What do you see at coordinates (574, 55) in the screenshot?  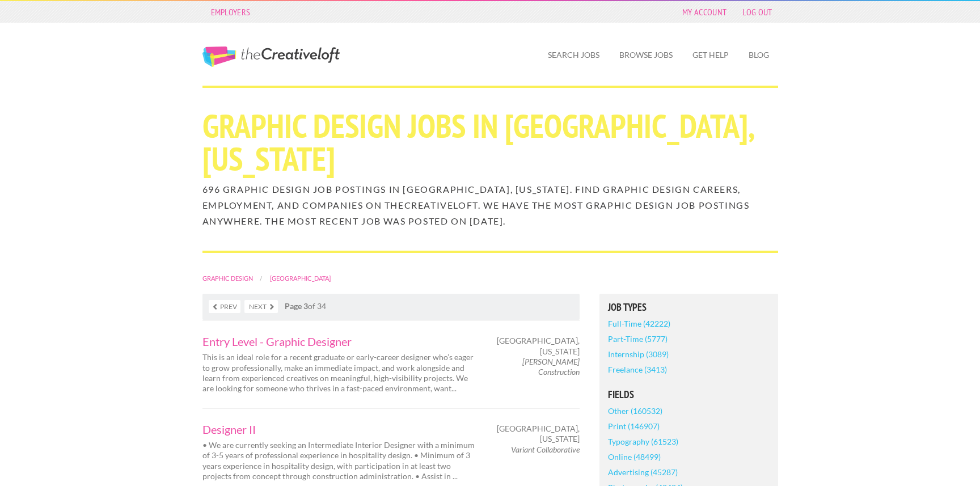 I see `a: Search Jobs` at bounding box center [574, 55].